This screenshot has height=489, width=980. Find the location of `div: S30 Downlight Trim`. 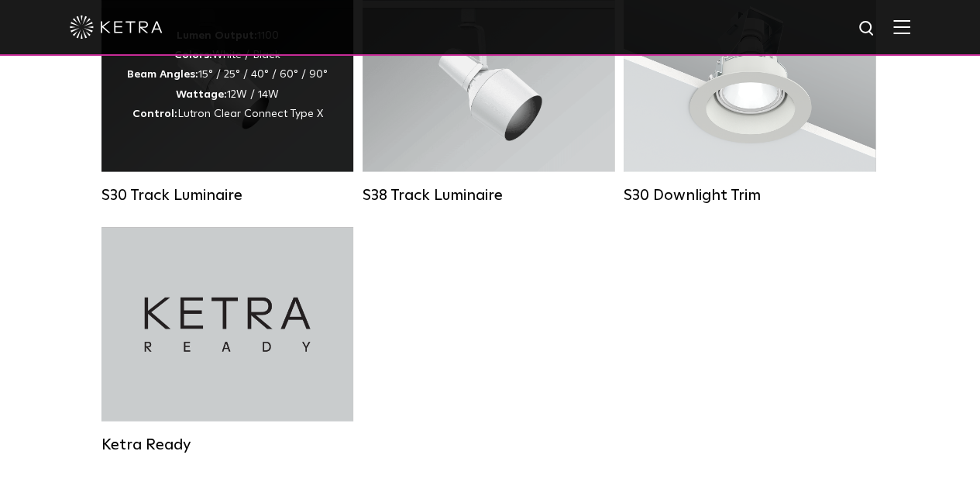

div: S30 Downlight Trim is located at coordinates (749, 195).